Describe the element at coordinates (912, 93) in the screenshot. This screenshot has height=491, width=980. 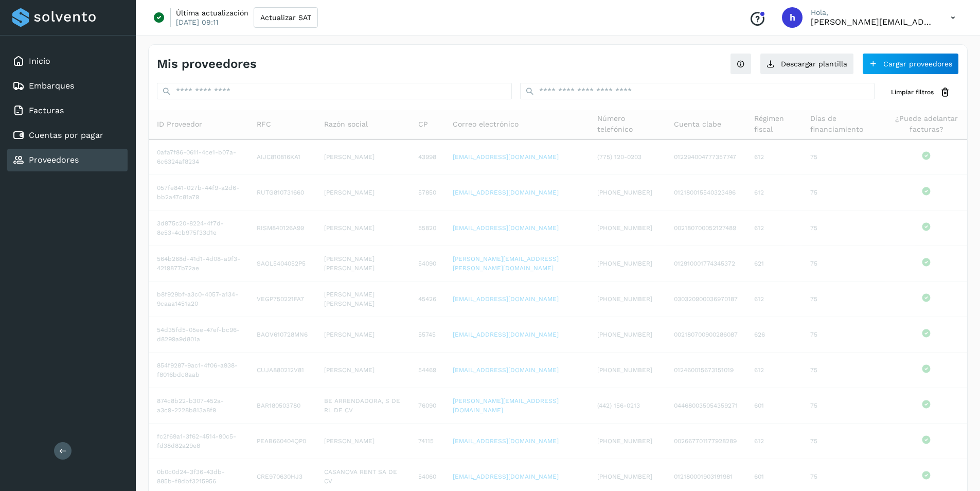
I see `span: Limpiar filtros` at that location.